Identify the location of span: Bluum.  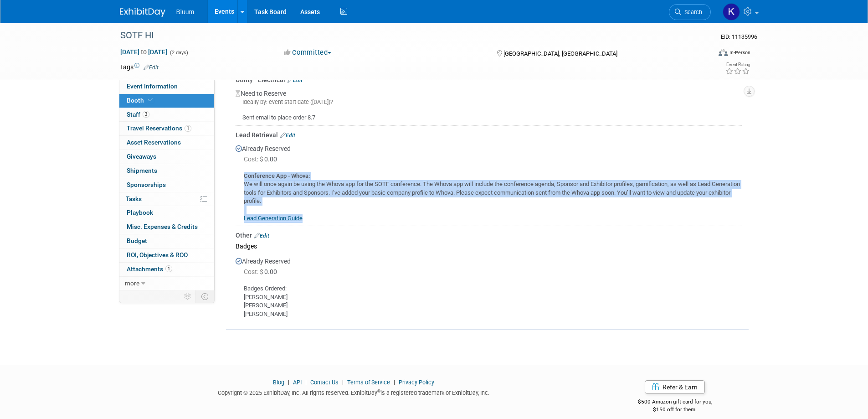
(185, 12).